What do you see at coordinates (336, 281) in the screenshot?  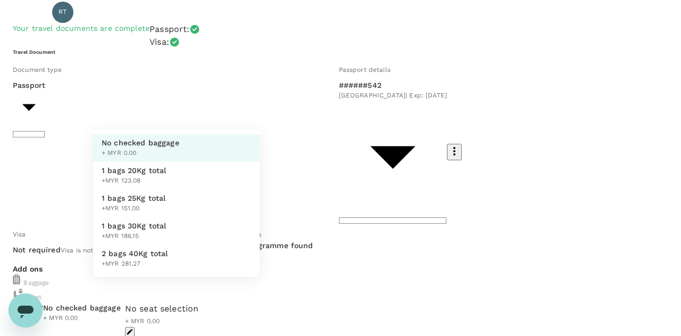 I see `div: Baggage` at bounding box center [336, 281].